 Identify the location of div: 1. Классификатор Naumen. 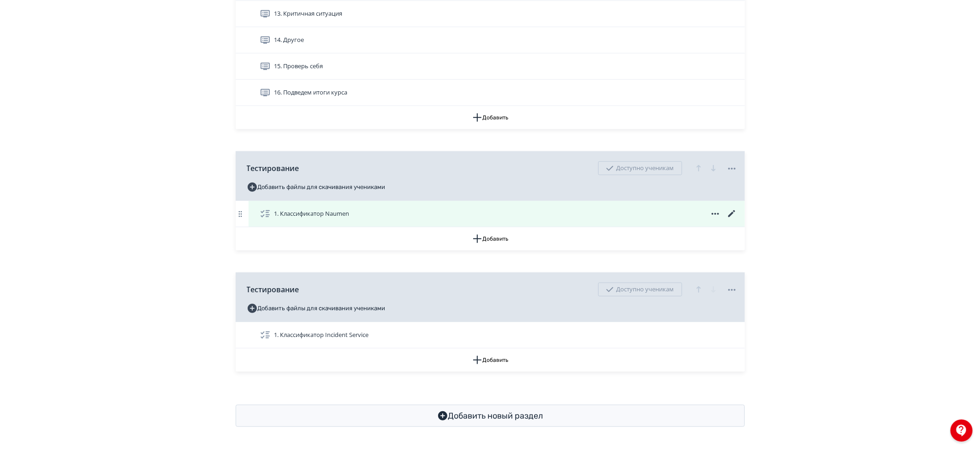
(490, 214).